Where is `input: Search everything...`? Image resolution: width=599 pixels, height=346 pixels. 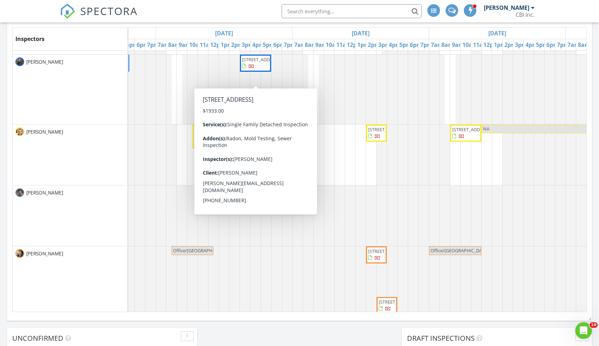 input: Search everything... is located at coordinates (352, 11).